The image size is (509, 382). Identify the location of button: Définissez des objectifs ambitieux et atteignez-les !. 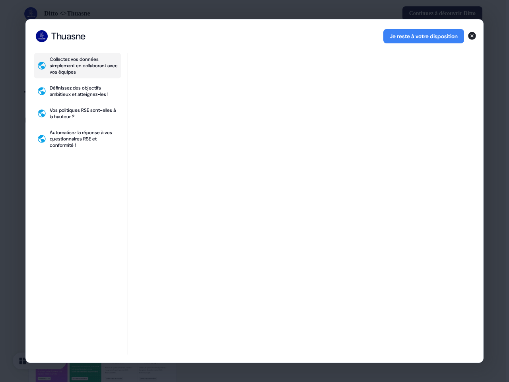
(78, 91).